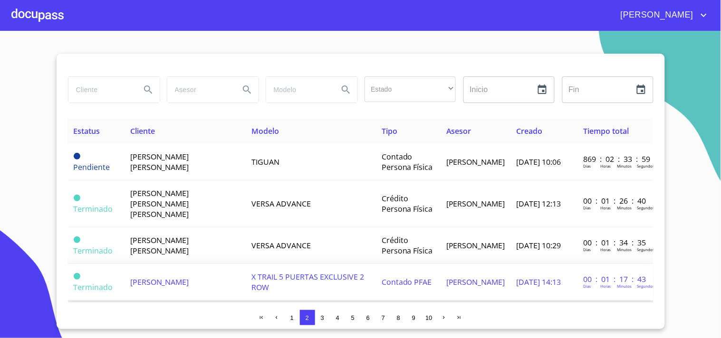 Image resolution: width=721 pixels, height=338 pixels. What do you see at coordinates (307, 318) in the screenshot?
I see `span: 2` at bounding box center [307, 318].